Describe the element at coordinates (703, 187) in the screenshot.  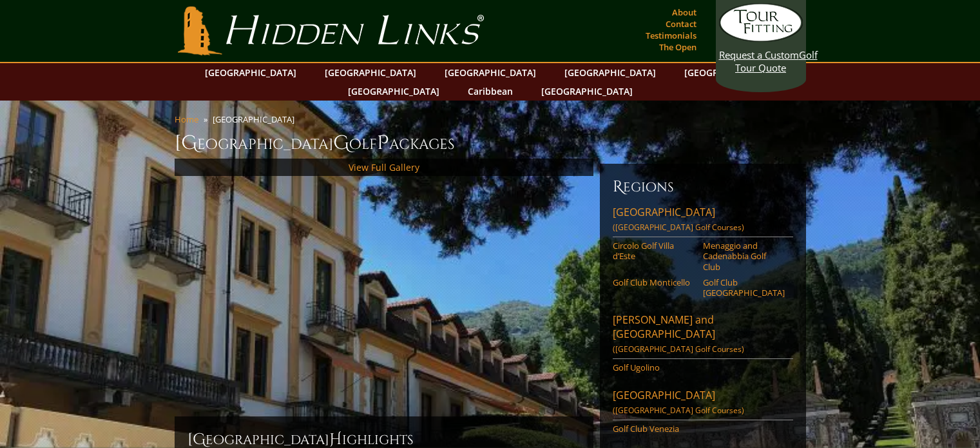
I see `h6: Regions` at that location.